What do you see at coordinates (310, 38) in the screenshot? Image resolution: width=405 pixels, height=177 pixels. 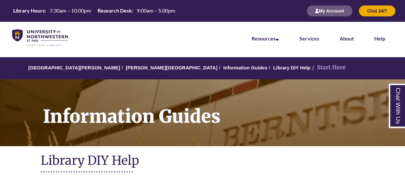 I see `a: Services` at bounding box center [310, 38].